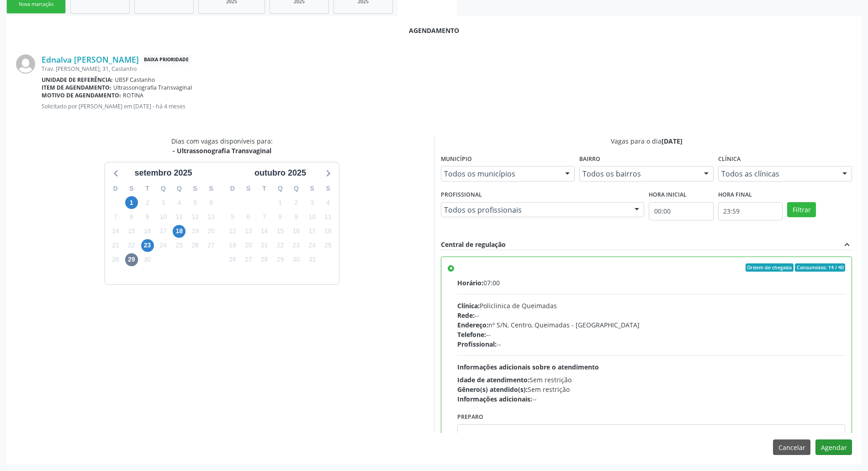 The height and width of the screenshot is (471, 868). What do you see at coordinates (222, 146) in the screenshot?
I see `div: Dias com vagas disponíveis para:` at bounding box center [222, 146].